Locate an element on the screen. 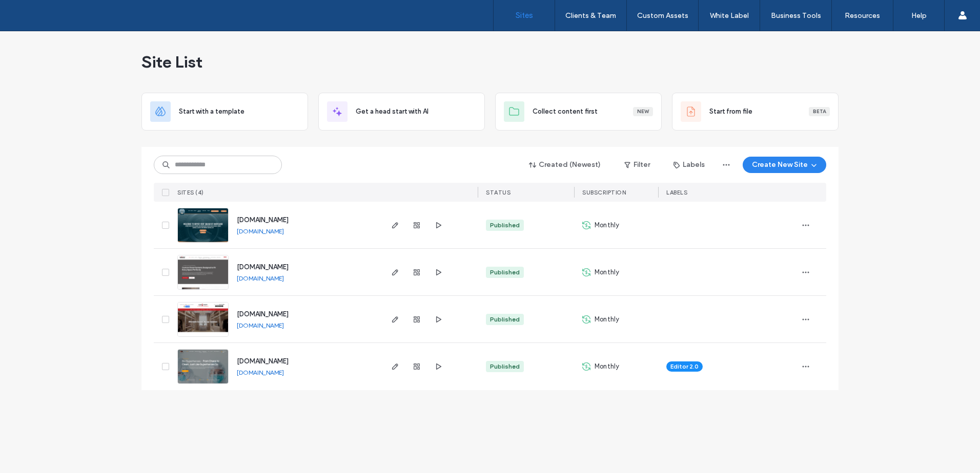  span: STATUS is located at coordinates (498, 193).